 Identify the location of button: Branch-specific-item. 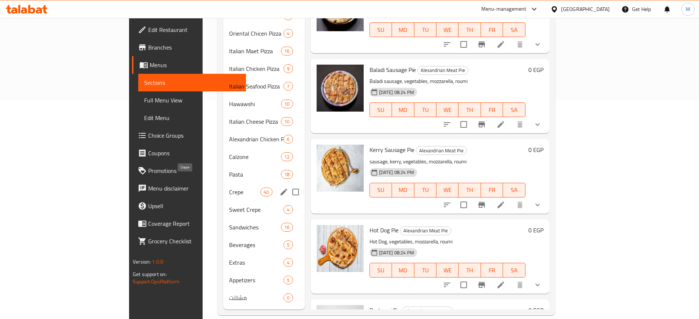
(482, 44).